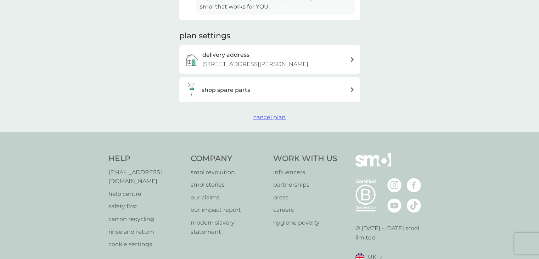 The height and width of the screenshot is (259, 539). What do you see at coordinates (305, 222) in the screenshot?
I see `p: hygiene poverty` at bounding box center [305, 222].